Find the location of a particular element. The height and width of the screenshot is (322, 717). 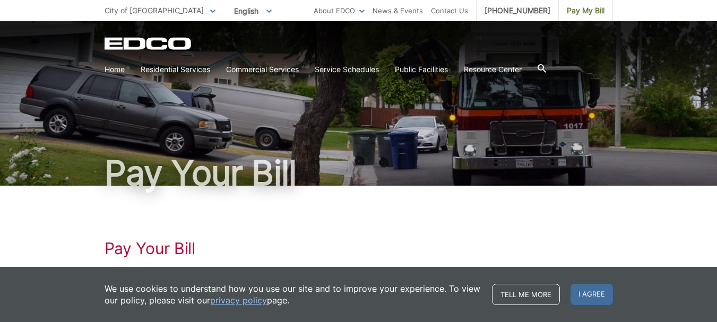

a: privacy policy is located at coordinates (238, 300).